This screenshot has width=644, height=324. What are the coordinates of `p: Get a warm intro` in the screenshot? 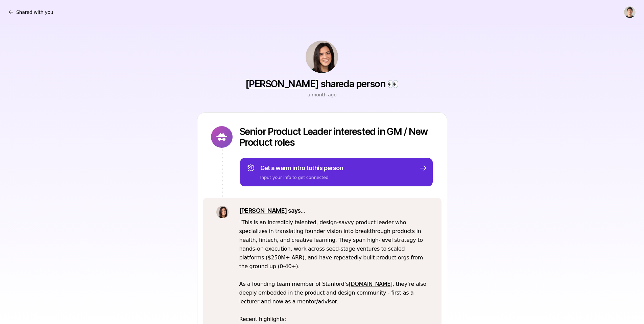 It's located at (302, 168).